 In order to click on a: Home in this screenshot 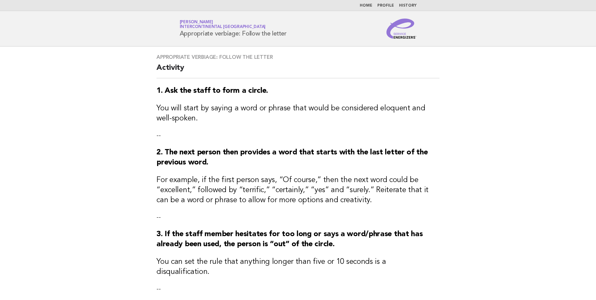, I will do `click(366, 6)`.